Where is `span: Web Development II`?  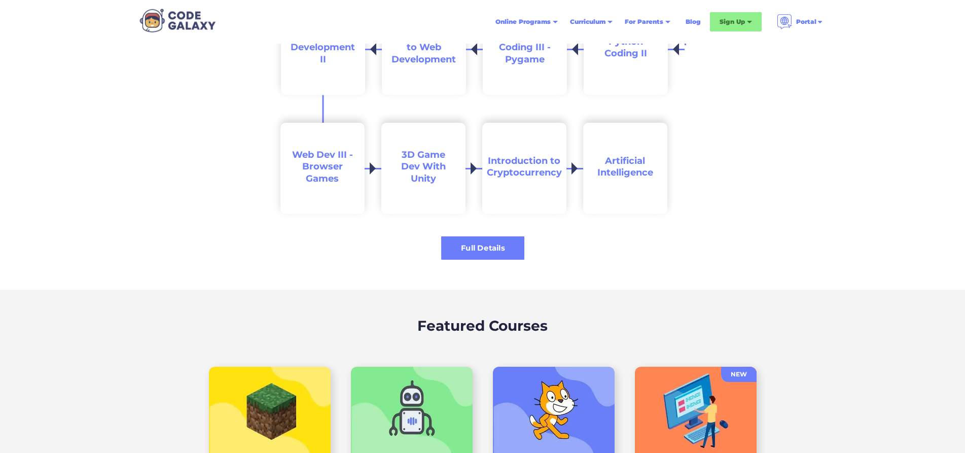
span: Web Development II is located at coordinates (322, 47).